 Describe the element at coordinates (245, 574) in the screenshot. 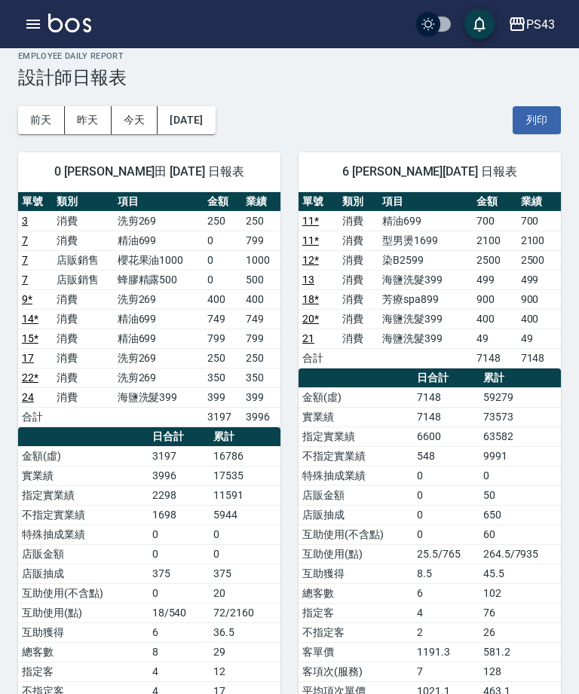

I see `td: 375` at that location.